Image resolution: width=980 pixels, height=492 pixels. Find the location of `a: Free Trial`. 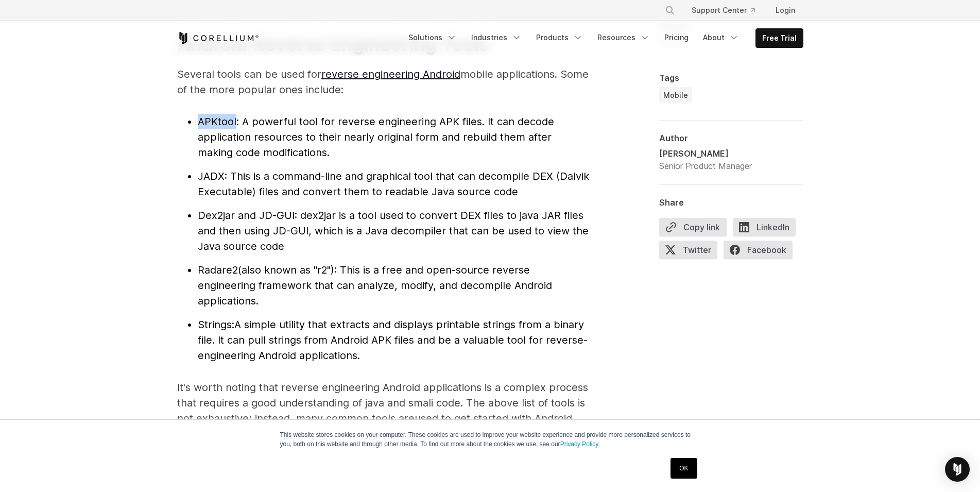

a: Free Trial is located at coordinates (779, 38).